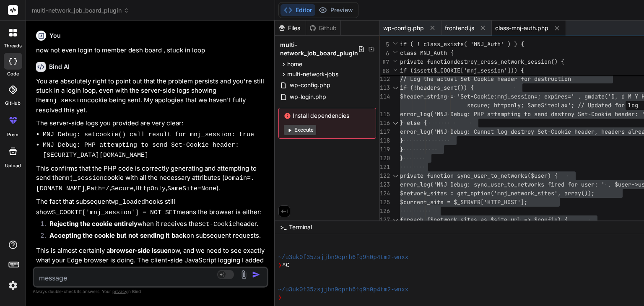 This screenshot has width=644, height=306. I want to click on span: 88, so click(385, 71).